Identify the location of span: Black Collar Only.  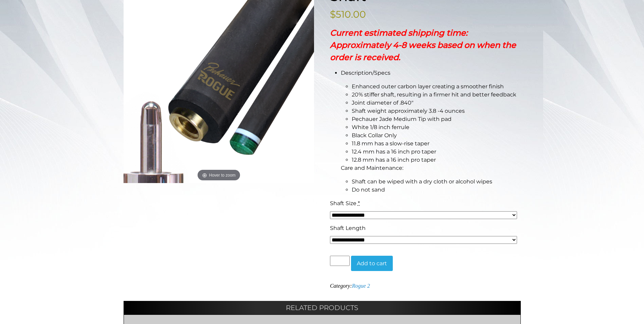
(374, 135).